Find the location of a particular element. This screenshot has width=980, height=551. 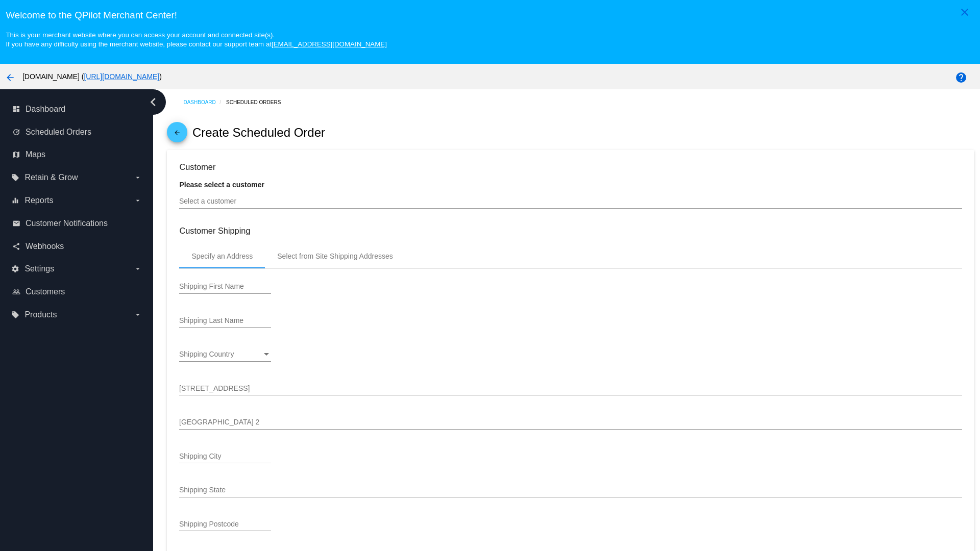

input: Shipping Last Name is located at coordinates (225, 321).